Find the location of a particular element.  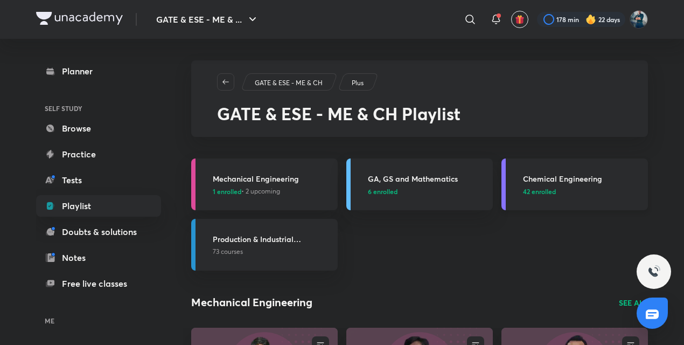

span: 42 enrolled is located at coordinates (539, 191).